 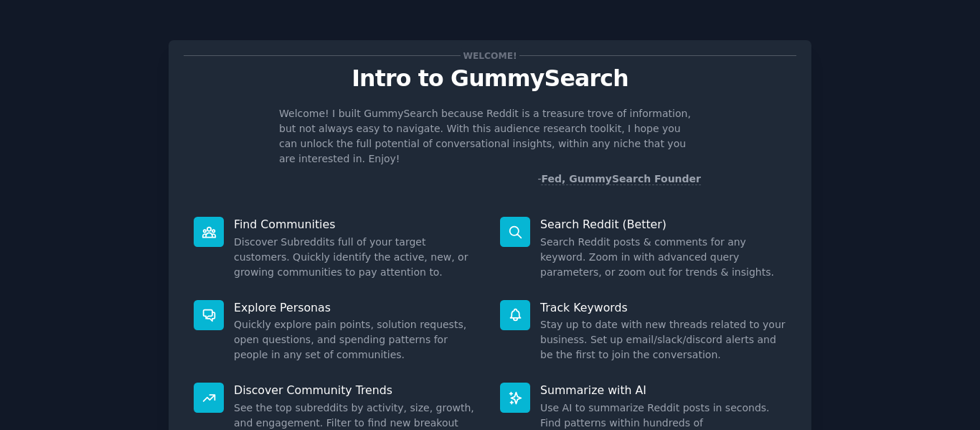 What do you see at coordinates (357, 339) in the screenshot?
I see `dd: Quickly explore pain points, solution requests, open questions, and spending patterns for people ...` at bounding box center [357, 339].